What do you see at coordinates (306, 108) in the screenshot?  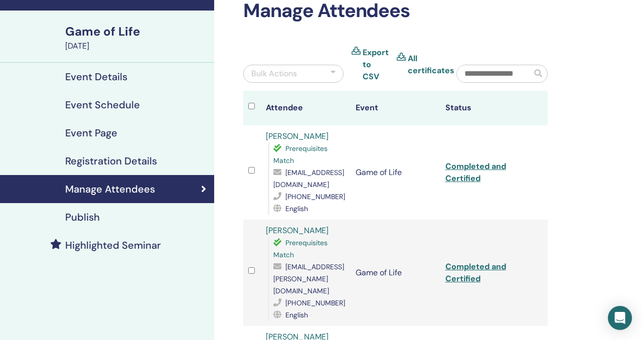 I see `th: Attendee` at bounding box center [306, 108].